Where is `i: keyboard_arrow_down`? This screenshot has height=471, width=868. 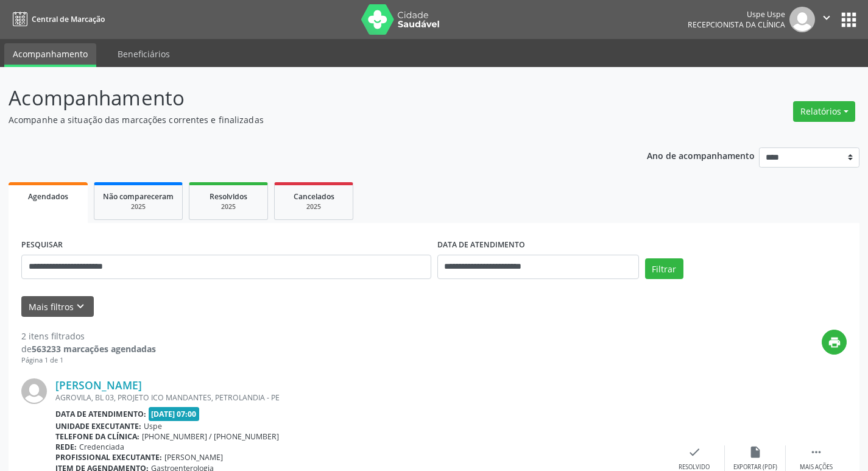 i: keyboard_arrow_down is located at coordinates (80, 306).